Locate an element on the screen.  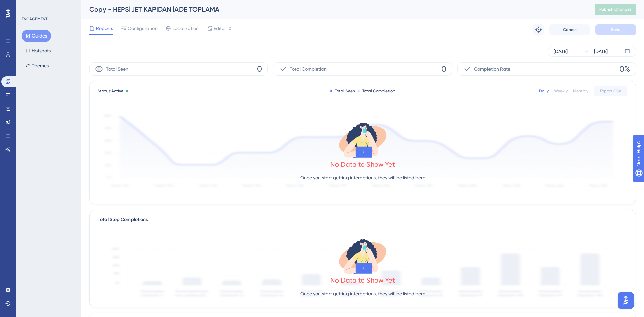
div: Daily is located at coordinates (544, 91).